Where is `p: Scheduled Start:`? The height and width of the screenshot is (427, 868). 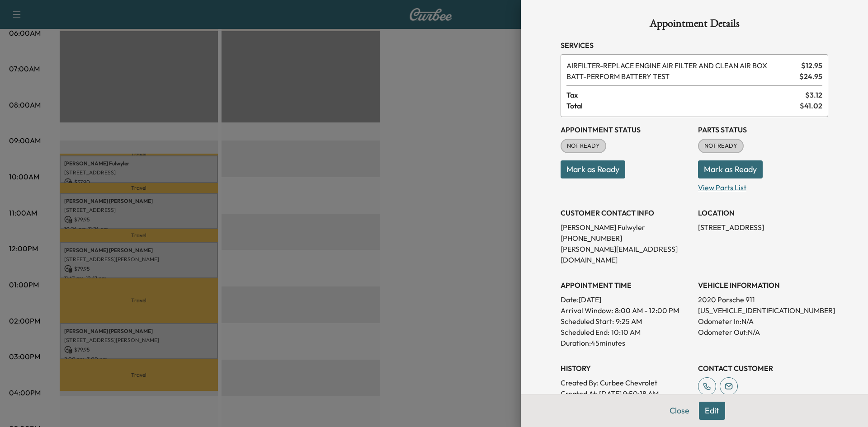 p: Scheduled Start: is located at coordinates (587, 322).